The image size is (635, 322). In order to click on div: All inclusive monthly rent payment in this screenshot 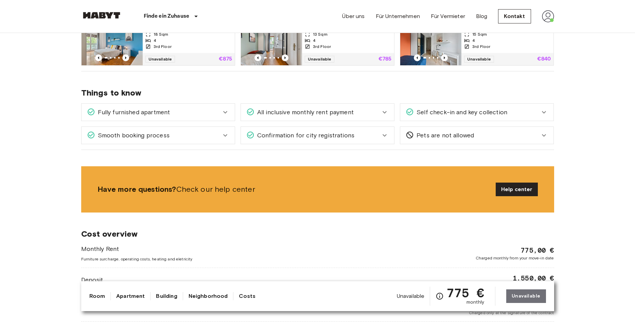, I will do `click(317, 112)`.